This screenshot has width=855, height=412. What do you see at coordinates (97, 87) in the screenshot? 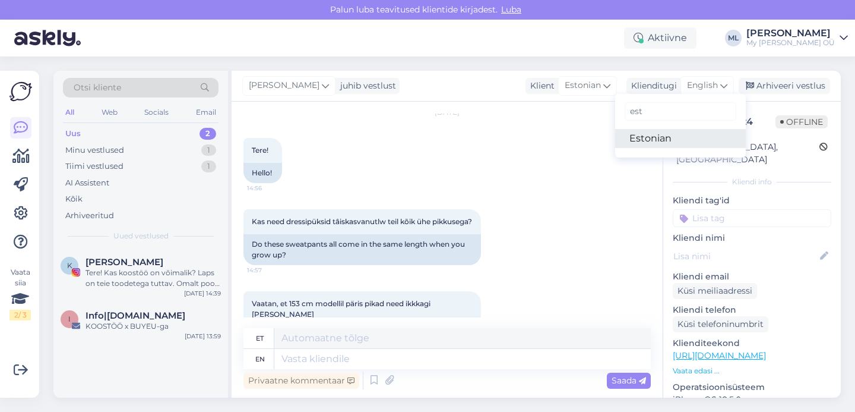
I see `span: Otsi kliente` at bounding box center [97, 87].